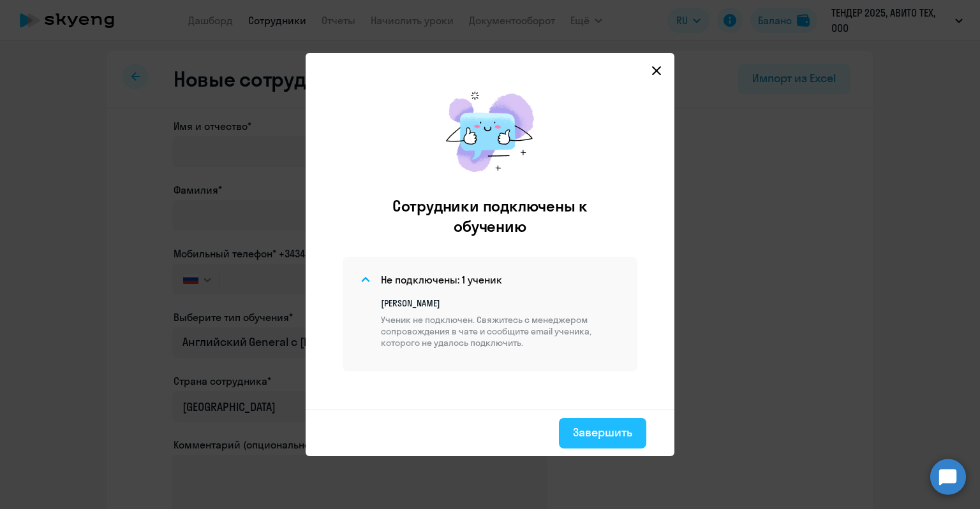 Image resolution: width=980 pixels, height=509 pixels. What do you see at coordinates (442, 280) in the screenshot?
I see `h4: Не подключены: 1 ученик` at bounding box center [442, 280].